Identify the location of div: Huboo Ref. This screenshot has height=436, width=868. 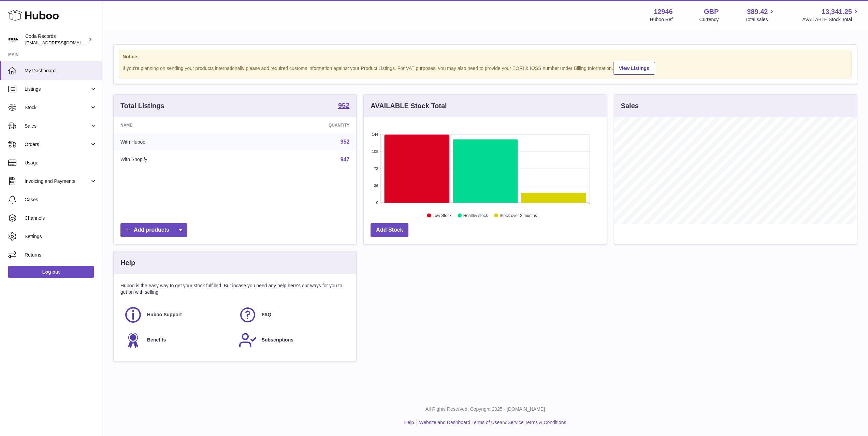
(661, 19).